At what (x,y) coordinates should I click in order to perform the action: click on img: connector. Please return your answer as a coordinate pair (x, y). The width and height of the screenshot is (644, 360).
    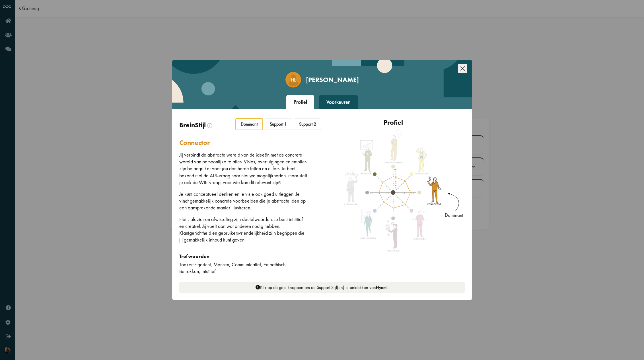
    Looking at the image, I should click on (393, 193).